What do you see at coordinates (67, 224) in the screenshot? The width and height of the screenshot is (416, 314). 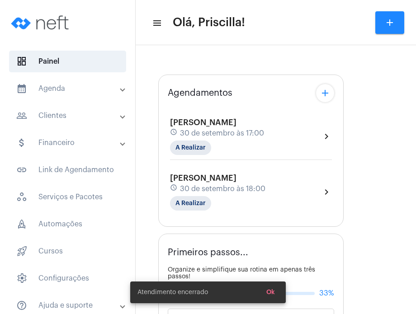 I see `span: Automações` at bounding box center [67, 224].